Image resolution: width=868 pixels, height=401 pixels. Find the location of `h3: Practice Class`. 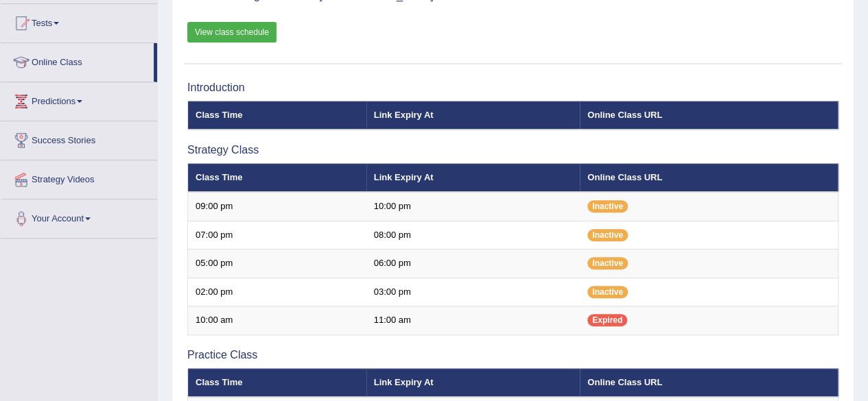

h3: Practice Class is located at coordinates (512, 356).